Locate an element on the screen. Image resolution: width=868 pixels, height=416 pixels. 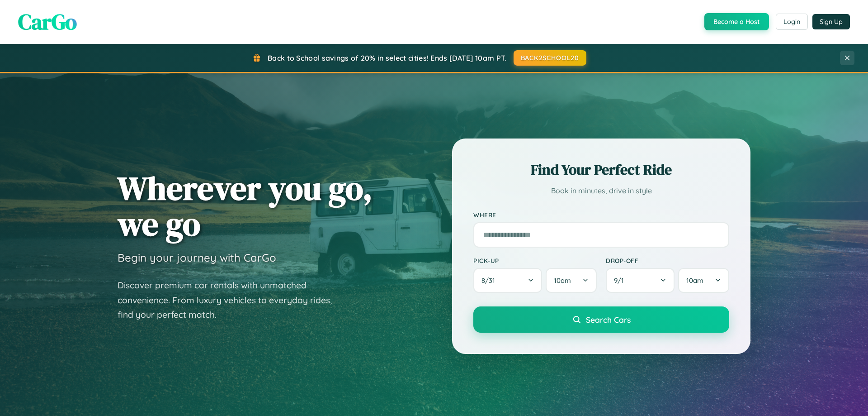
p: Discover premium car rentals with unmatched convenience. From luxury vehicles to everyday rides, ... is located at coordinates (230, 300).